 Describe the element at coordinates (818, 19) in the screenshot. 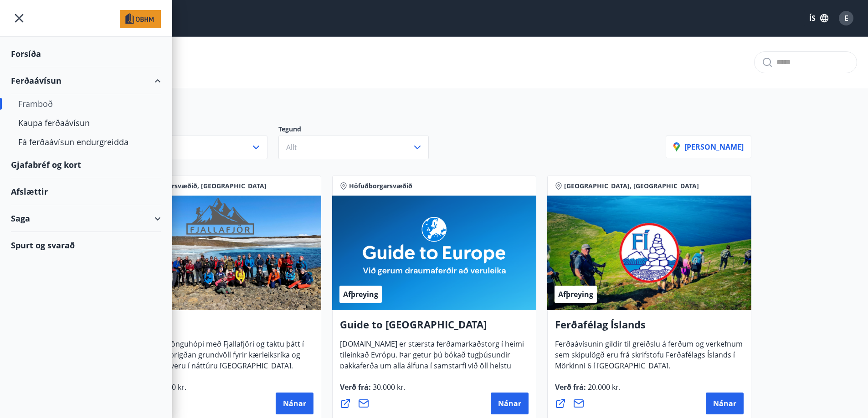

I see `button: ÍS` at that location.